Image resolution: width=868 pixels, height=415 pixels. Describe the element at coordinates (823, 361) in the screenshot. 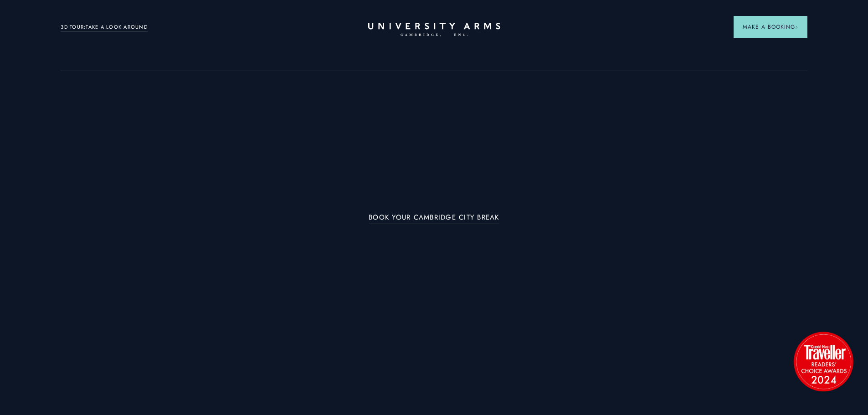

I see `img: image-2524eff8f0c5d55edbf694693304c4387916dea5-1501x1501-png` at that location.